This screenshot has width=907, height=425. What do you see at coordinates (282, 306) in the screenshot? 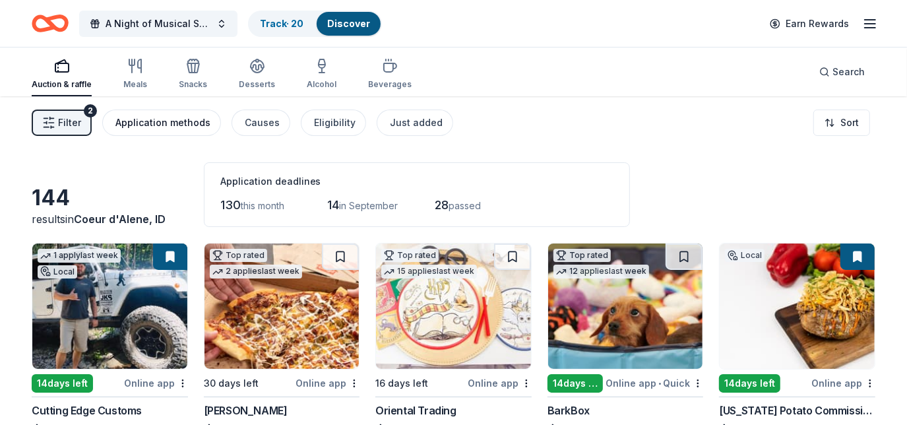
I see `img: Image for Casey's` at bounding box center [282, 306].